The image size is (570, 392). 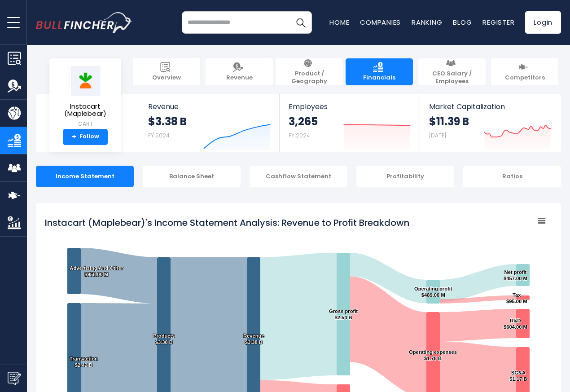 I want to click on a: Instacart (Maplebear) CART, so click(x=86, y=97).